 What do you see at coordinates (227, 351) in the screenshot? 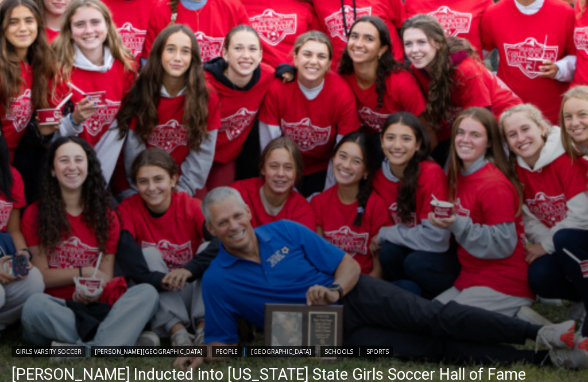
I see `a: People` at bounding box center [227, 351].